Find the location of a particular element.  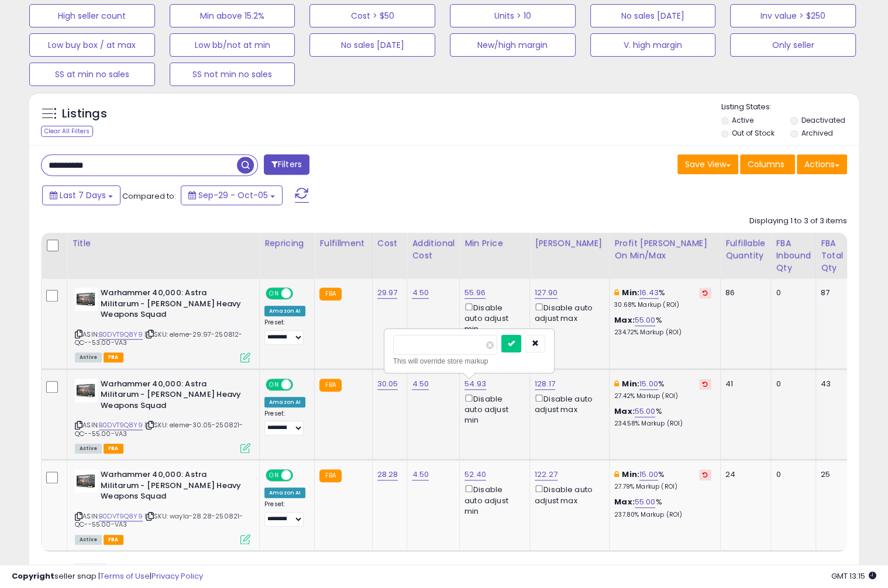

button: Inv value > $250 is located at coordinates (792, 16).